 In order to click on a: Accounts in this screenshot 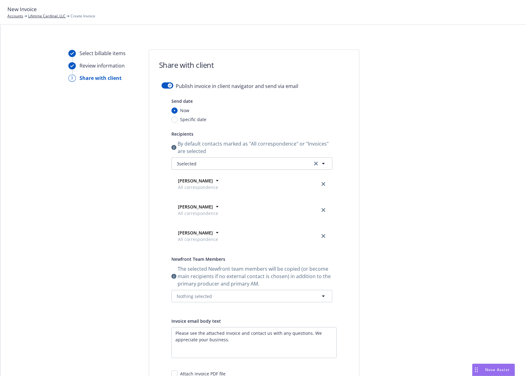, I will do `click(15, 16)`.